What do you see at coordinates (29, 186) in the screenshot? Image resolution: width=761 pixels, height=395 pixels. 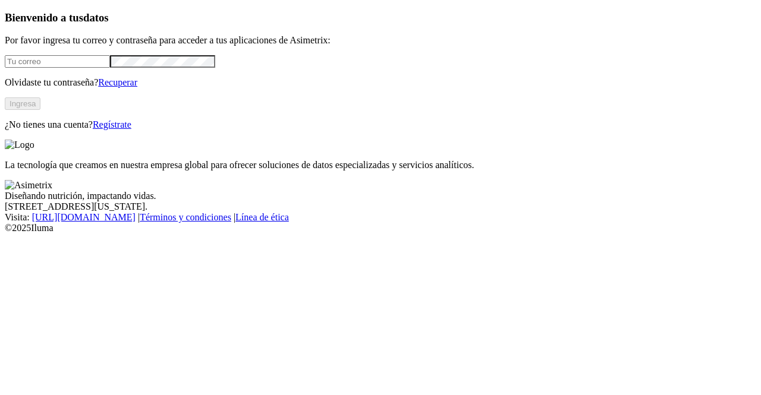 I see `img: Asimetrix` at bounding box center [29, 186].